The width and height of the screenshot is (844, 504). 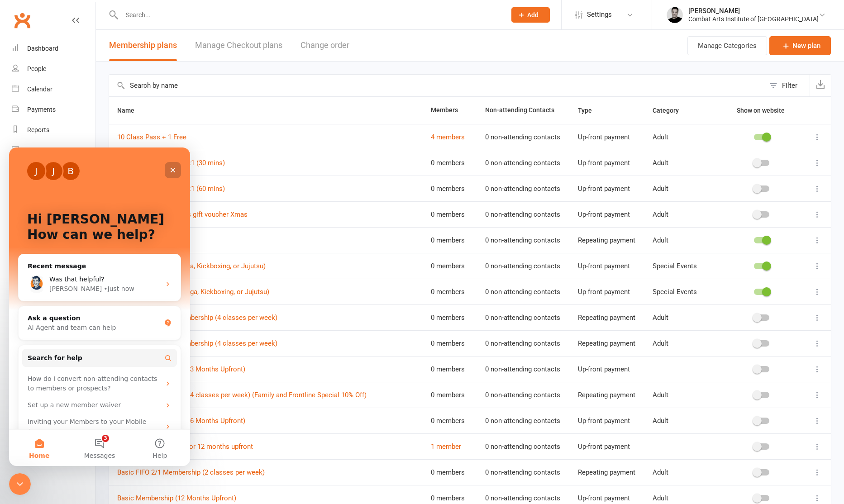 I want to click on a: Advanced Membership (4 classes per week) (Family and Frontline Special 10% Off), so click(x=241, y=395).